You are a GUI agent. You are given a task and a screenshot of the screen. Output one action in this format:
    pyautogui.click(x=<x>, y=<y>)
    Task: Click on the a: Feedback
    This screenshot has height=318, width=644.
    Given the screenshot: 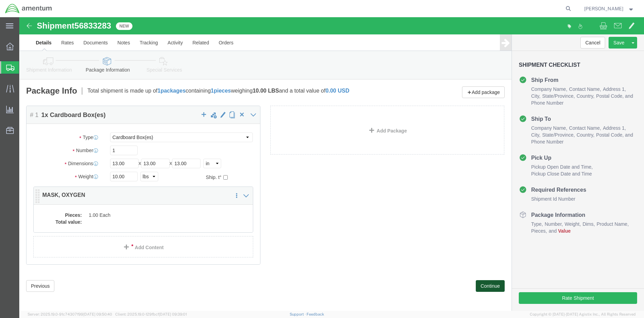 What is the action you would take?
    pyautogui.click(x=315, y=314)
    